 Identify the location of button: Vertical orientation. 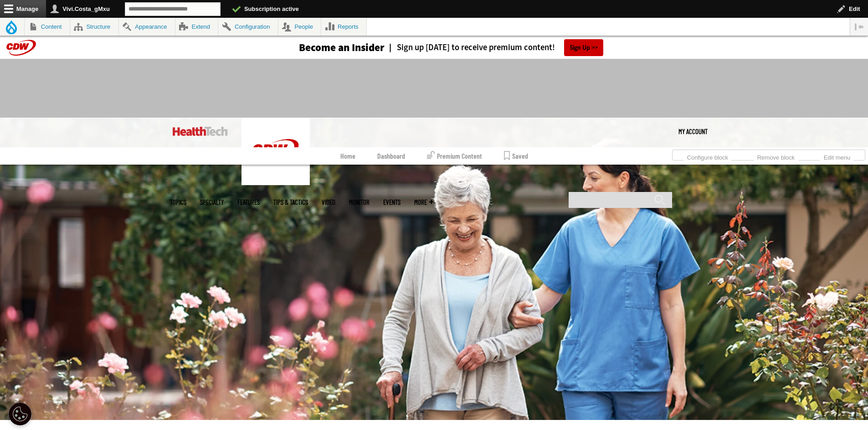
(859, 27).